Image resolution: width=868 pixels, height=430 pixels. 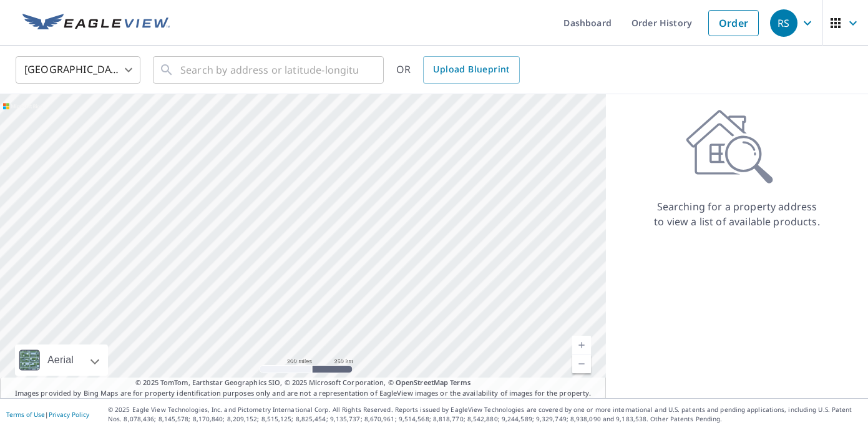 I want to click on a: OpenStreetMap, so click(x=422, y=382).